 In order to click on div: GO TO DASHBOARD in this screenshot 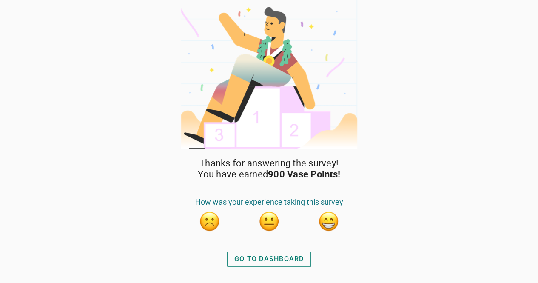, I will do `click(269, 259)`.